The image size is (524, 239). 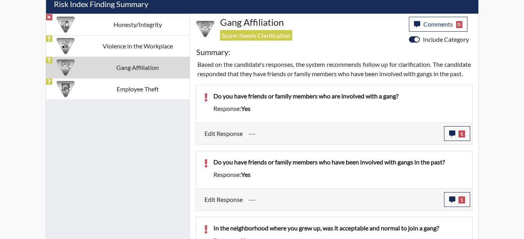 What do you see at coordinates (339, 228) in the screenshot?
I see `p: In the neighborhood where you grew up, was it acceptable and normal to join a gang?` at bounding box center [339, 228].